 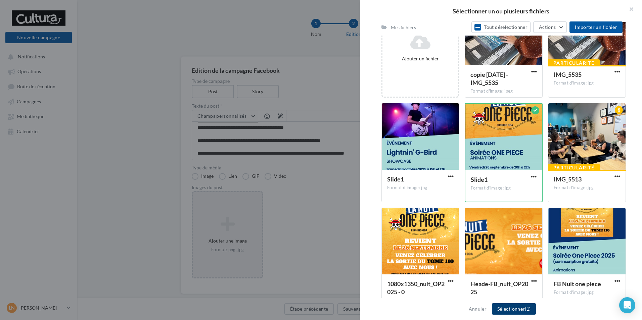 I want to click on span: Heade-FB_nuit_OP2025, so click(x=499, y=288).